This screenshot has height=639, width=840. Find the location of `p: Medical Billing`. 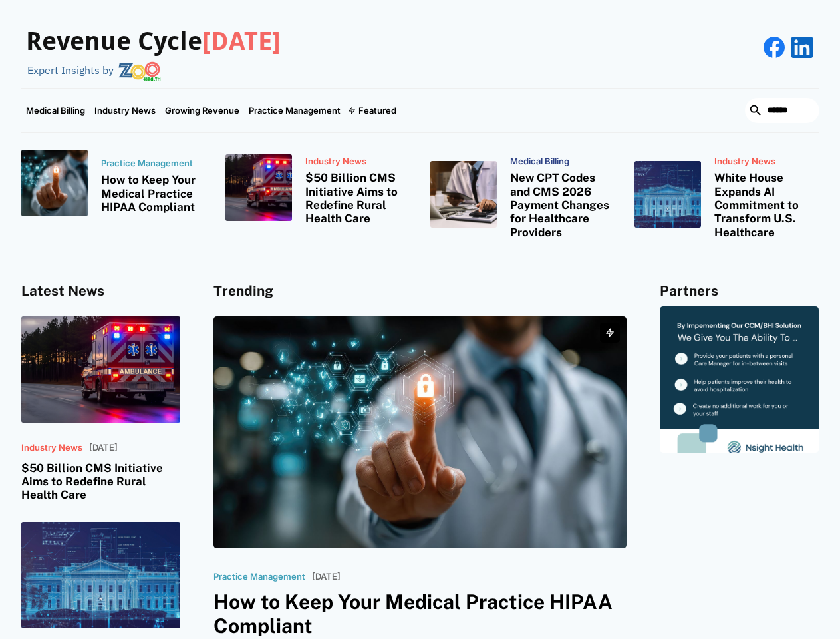

p: Medical Billing is located at coordinates (563, 162).